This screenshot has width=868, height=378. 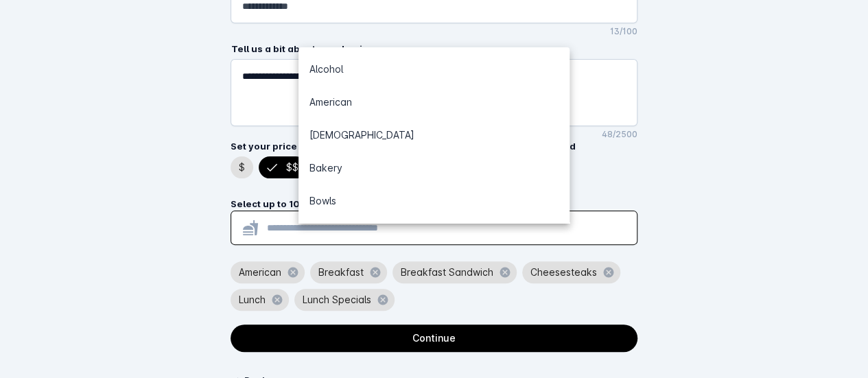 I want to click on span: Lunch Specials, so click(x=337, y=300).